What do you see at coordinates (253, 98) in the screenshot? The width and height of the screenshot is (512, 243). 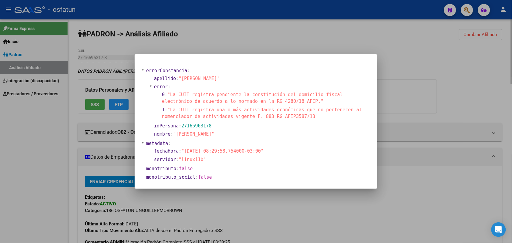 I see `span: "La CUIT registra pendiente la constitución del domicilio fiscal electrónico de acuerdo a lo norm...` at bounding box center [253, 98].